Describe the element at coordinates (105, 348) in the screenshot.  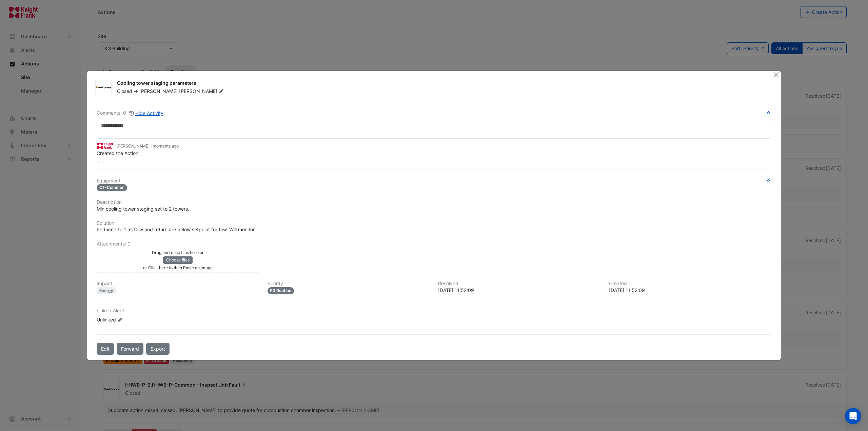
I see `button: Edit` at that location.